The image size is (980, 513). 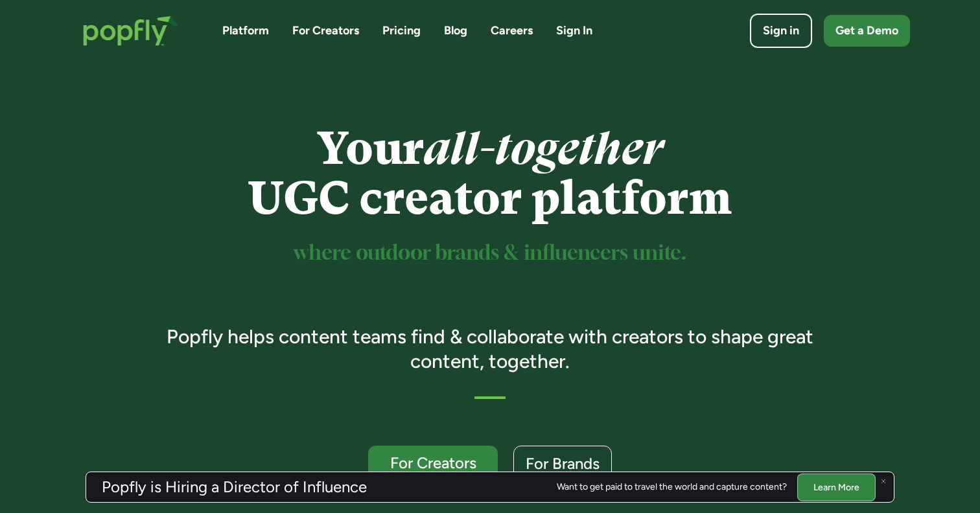 What do you see at coordinates (866, 30) in the screenshot?
I see `div: Get a Demo` at bounding box center [866, 30].